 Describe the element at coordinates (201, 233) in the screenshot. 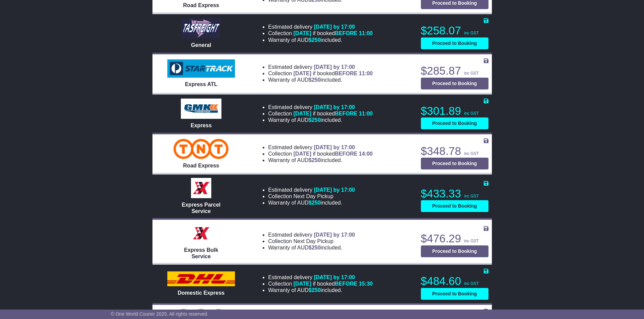

I see `img: Border Express: Express Bulk Service` at that location.